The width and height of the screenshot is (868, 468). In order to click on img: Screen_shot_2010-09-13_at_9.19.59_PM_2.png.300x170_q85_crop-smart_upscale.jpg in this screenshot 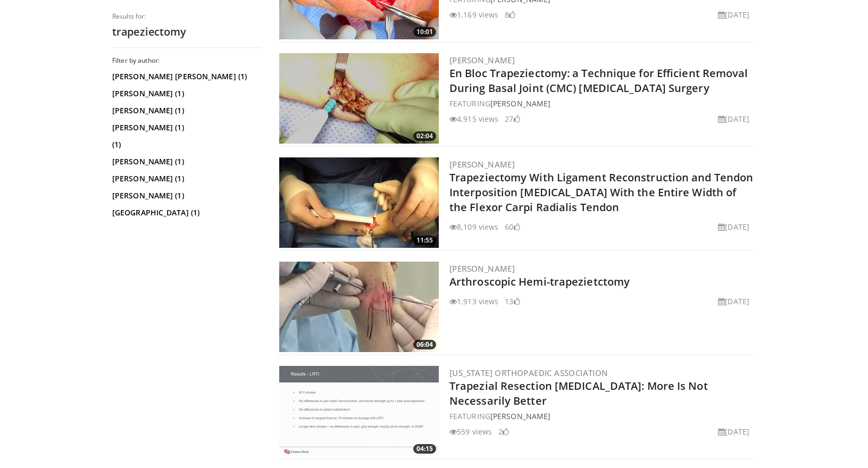, I will do `click(359, 307)`.